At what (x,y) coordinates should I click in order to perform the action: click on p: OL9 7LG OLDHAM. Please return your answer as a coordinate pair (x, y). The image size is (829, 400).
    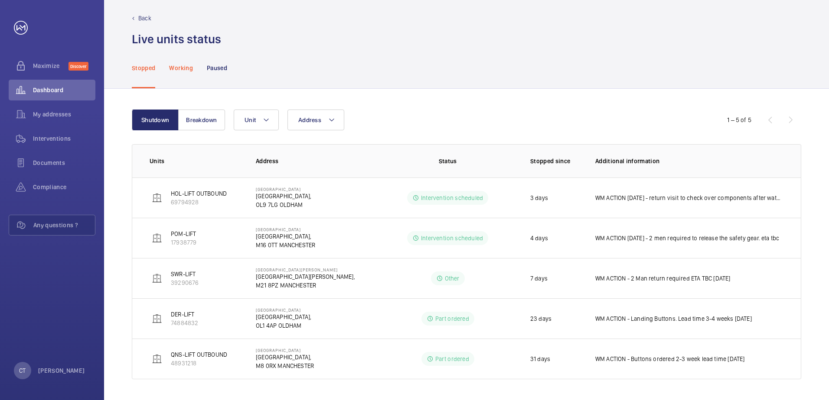
    Looking at the image, I should click on (283, 205).